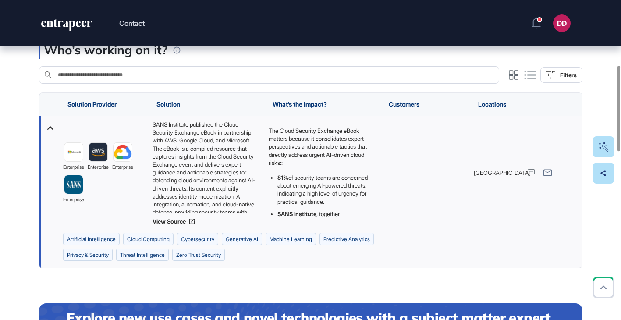 This screenshot has height=320, width=621. Describe the element at coordinates (569, 75) in the screenshot. I see `div: Filters` at that location.